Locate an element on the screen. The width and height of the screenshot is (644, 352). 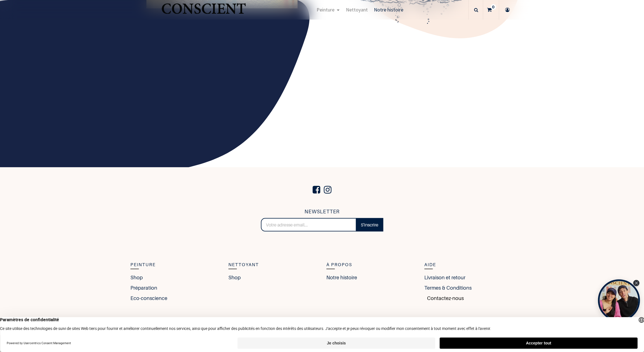
input: Votre adresse email... is located at coordinates (308, 225).